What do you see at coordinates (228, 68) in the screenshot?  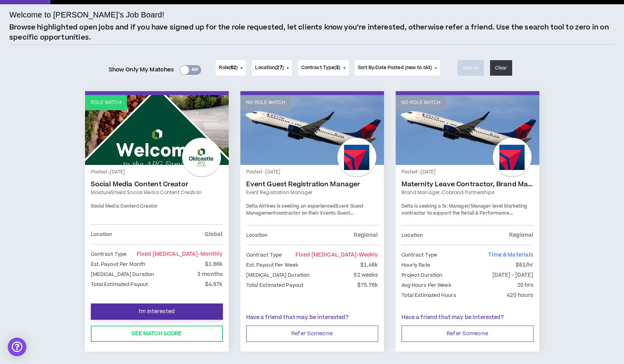 I see `span: Role ( )` at bounding box center [228, 68].